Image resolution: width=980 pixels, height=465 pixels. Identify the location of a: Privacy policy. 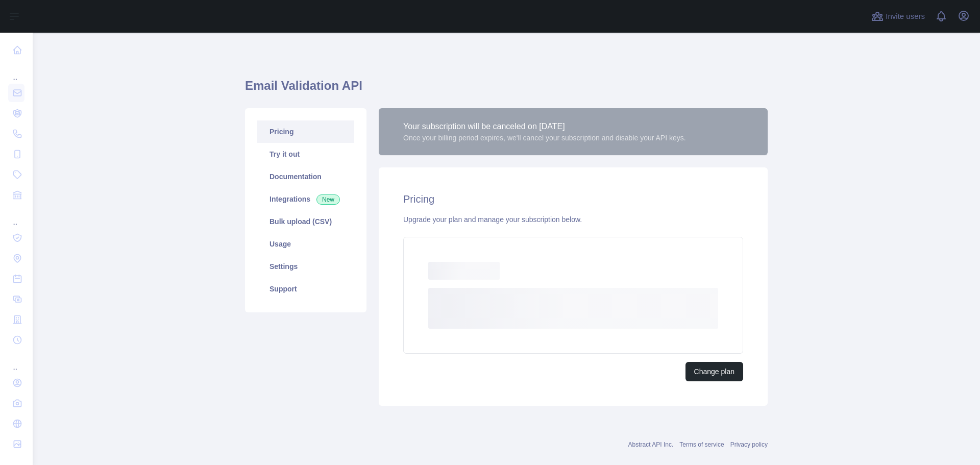
(748, 445).